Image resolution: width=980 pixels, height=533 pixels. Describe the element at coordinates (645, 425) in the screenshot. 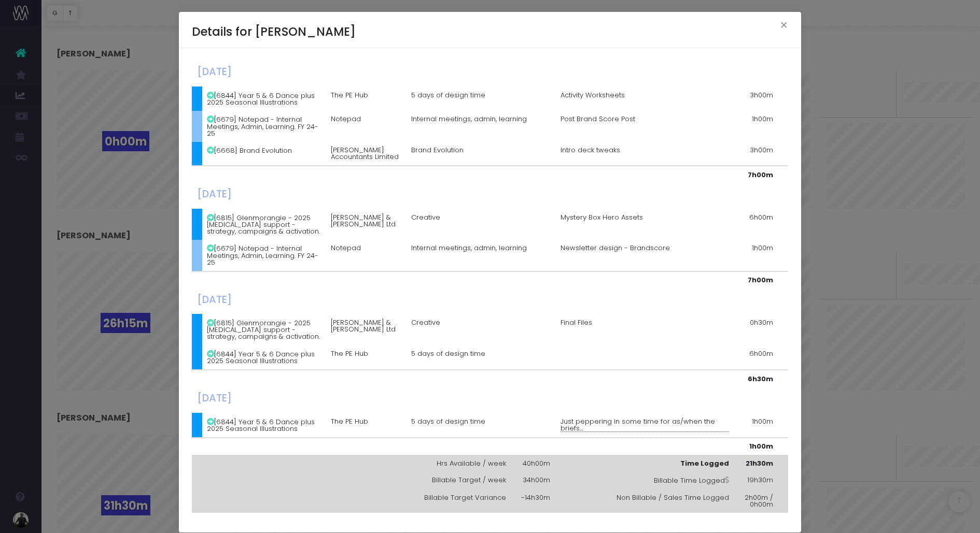

I see `span: Just peppering in some time for as/when the briefs...` at that location.